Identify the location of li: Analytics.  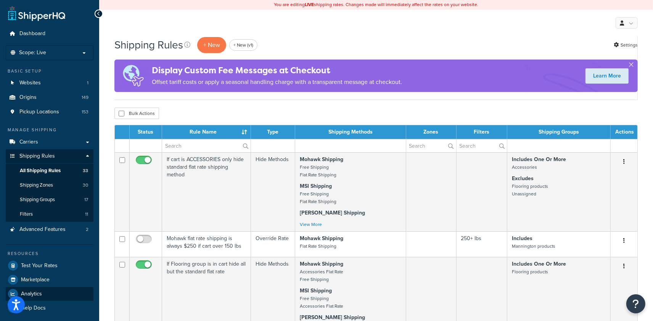
(50, 294).